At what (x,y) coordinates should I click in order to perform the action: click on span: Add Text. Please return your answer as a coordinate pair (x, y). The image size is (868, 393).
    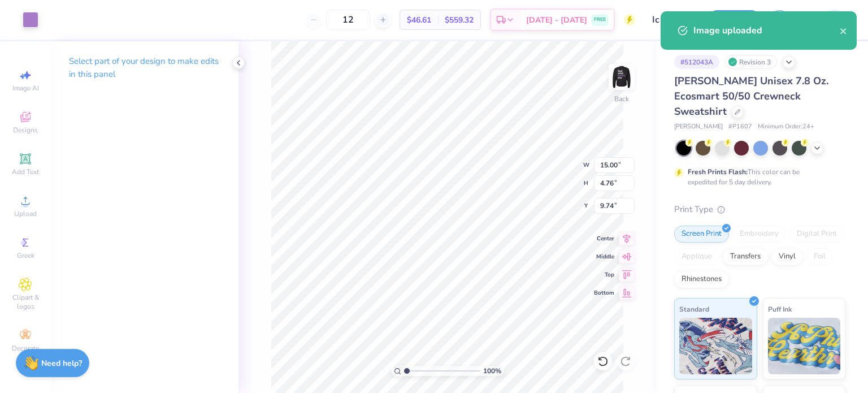
    Looking at the image, I should click on (25, 172).